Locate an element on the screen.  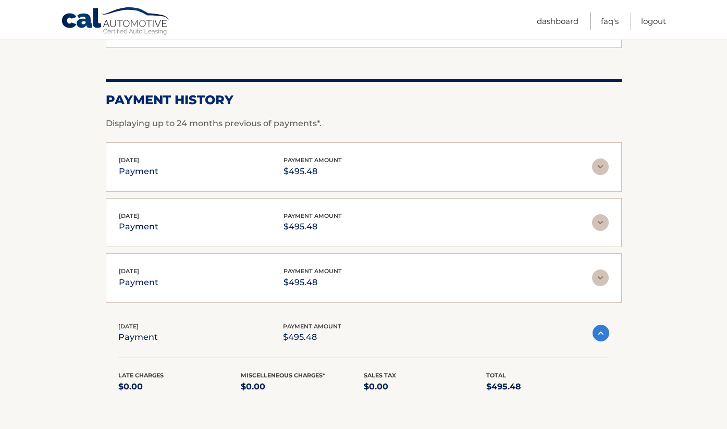
p: Displaying up to 24 months previous of payments*. is located at coordinates (364, 124).